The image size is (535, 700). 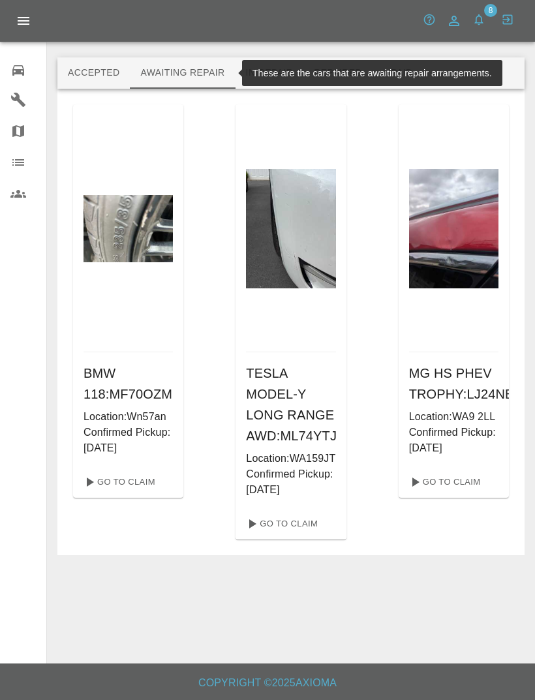 What do you see at coordinates (290, 458) in the screenshot?
I see `p: Location: WA159JT` at bounding box center [290, 458].